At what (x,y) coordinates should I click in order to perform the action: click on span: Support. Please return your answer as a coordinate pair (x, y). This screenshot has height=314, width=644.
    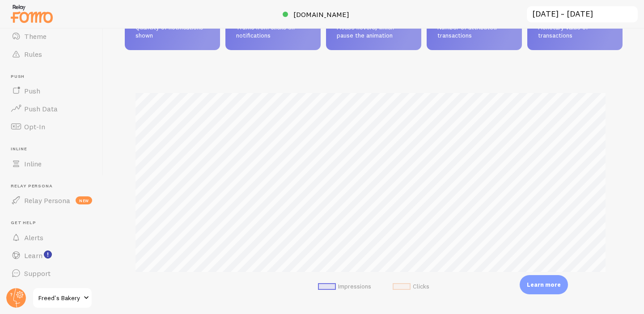
    Looking at the image, I should click on (37, 274).